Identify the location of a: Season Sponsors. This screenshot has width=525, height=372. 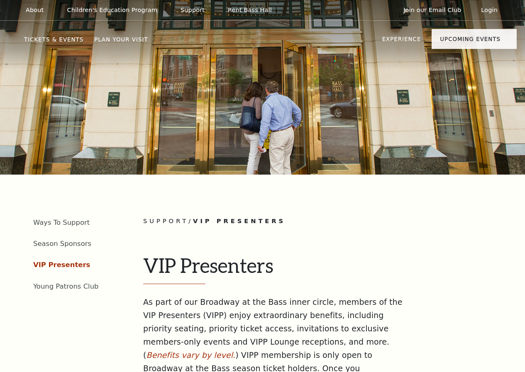
(62, 244).